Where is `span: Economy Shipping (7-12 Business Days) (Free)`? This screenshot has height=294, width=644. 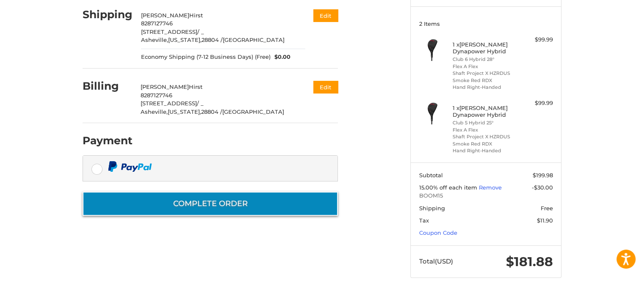 span: Economy Shipping (7-12 Business Days) (Free) is located at coordinates (205, 57).